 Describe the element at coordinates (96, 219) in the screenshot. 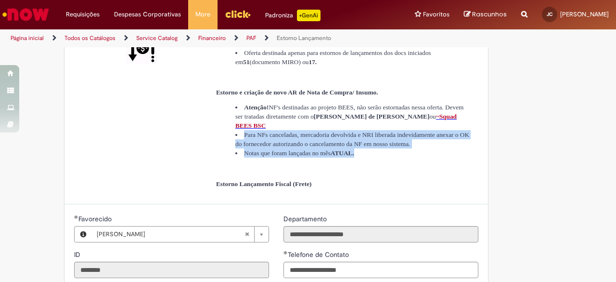

I see `span: Necessários - Favorecido` at that location.